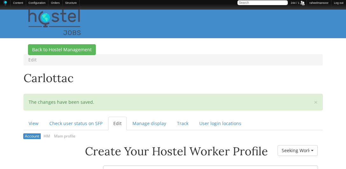 The image size is (346, 169). I want to click on a: Main profile, so click(65, 136).